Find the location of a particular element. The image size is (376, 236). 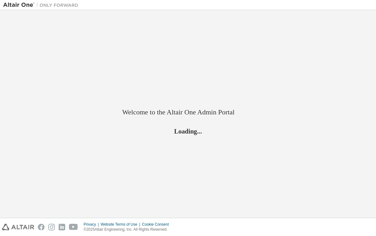

img: altair_logo.svg is located at coordinates (18, 227).